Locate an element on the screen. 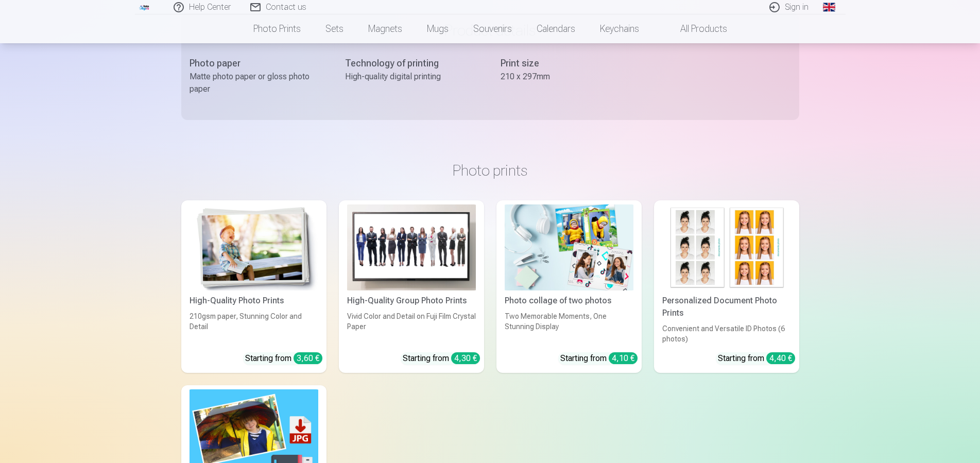 Image resolution: width=980 pixels, height=463 pixels. a: All products is located at coordinates (695, 29).